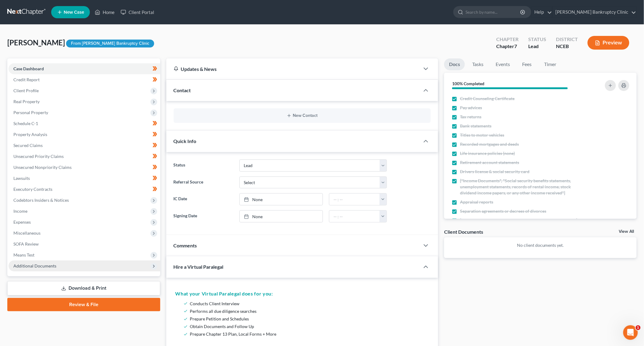 This screenshot has width=644, height=346. What do you see at coordinates (638, 327) in the screenshot?
I see `span: 1` at bounding box center [638, 327].